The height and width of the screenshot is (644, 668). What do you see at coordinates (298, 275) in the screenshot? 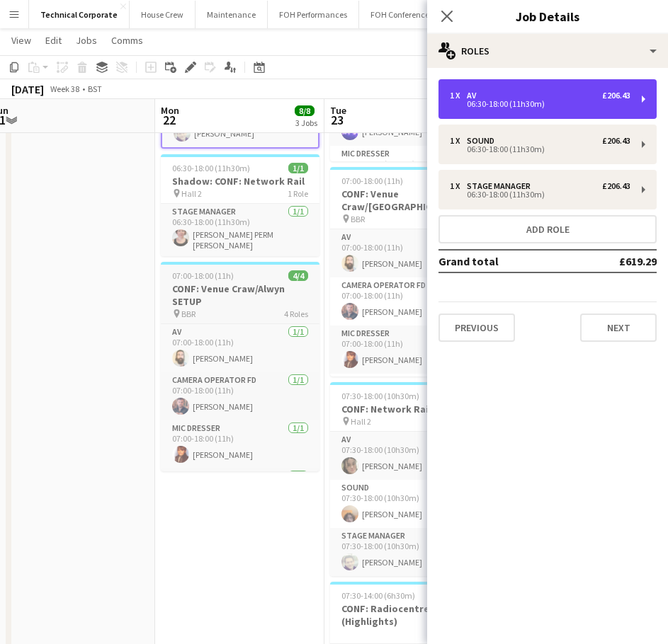
I see `span: 4/4` at bounding box center [298, 275].